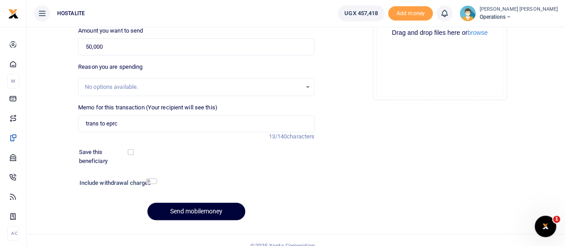 The height and width of the screenshot is (246, 565). What do you see at coordinates (110, 67) in the screenshot?
I see `label: Reason you are spending` at bounding box center [110, 67].